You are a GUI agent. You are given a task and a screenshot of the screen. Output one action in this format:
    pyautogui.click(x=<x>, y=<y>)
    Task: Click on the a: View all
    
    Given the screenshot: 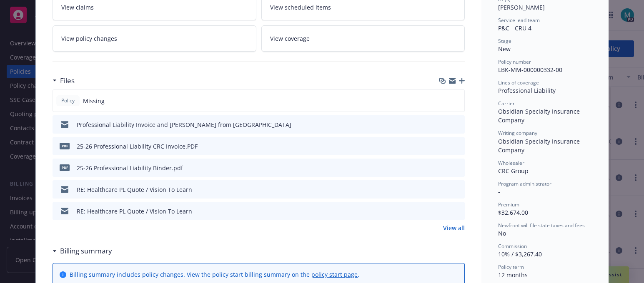 What is the action you would take?
    pyautogui.click(x=454, y=228)
    